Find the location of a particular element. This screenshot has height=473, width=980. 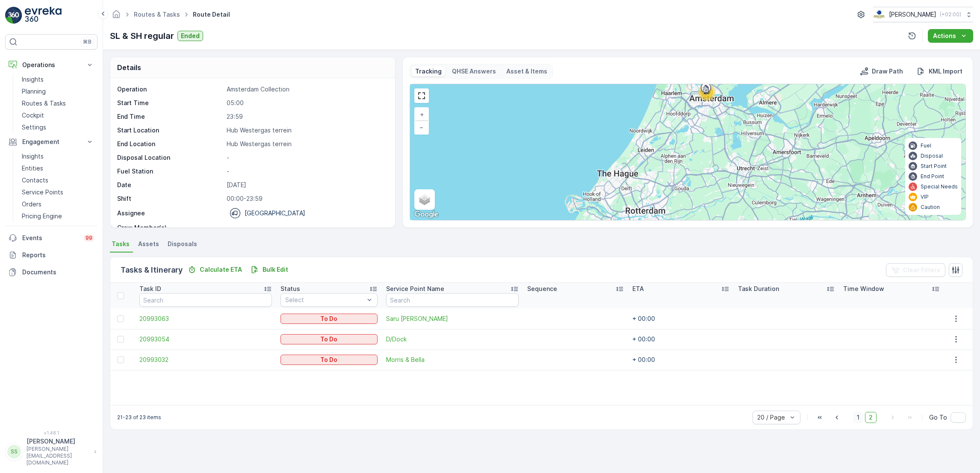

button: Actions is located at coordinates (950, 36).